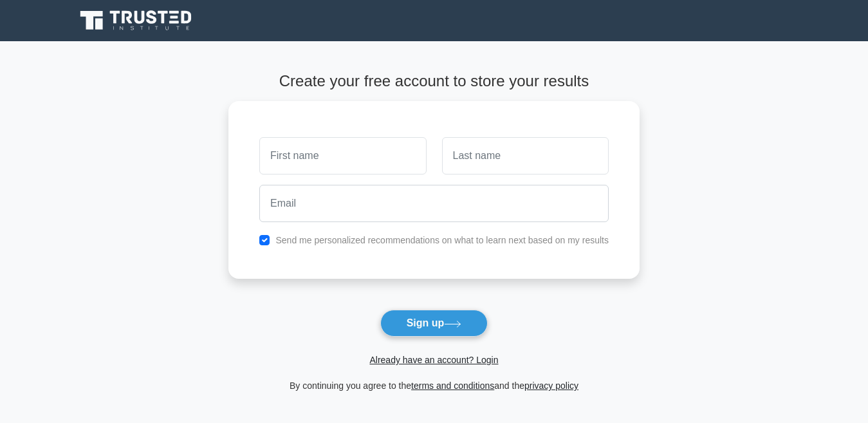  Describe the element at coordinates (551, 386) in the screenshot. I see `a: privacy policy` at that location.